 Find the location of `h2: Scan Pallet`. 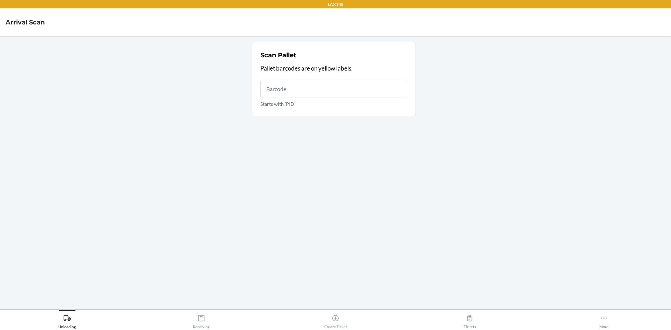

h2: Scan Pallet is located at coordinates (278, 55).